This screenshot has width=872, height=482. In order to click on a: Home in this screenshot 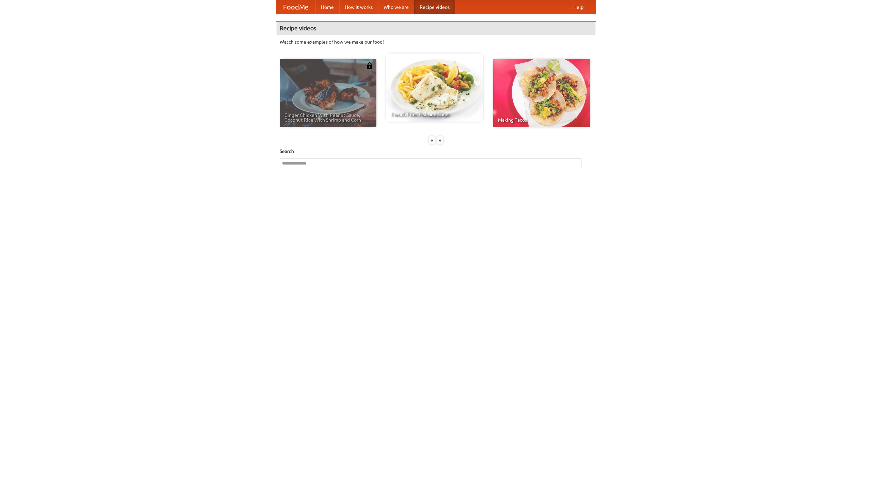, I will do `click(327, 7)`.